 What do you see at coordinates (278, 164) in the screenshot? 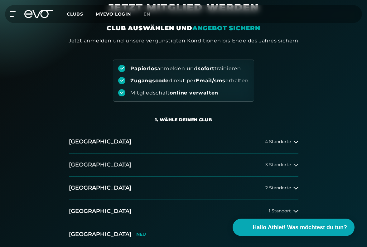
I see `span: 3 Standorte` at bounding box center [278, 164].